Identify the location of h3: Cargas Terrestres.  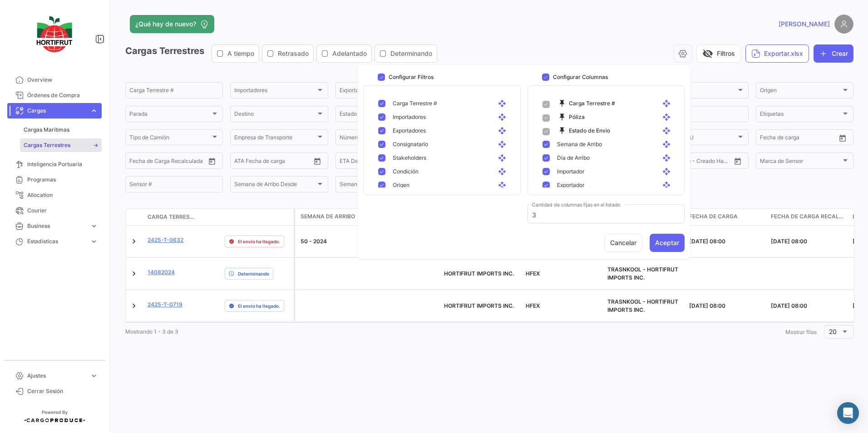
(282, 54).